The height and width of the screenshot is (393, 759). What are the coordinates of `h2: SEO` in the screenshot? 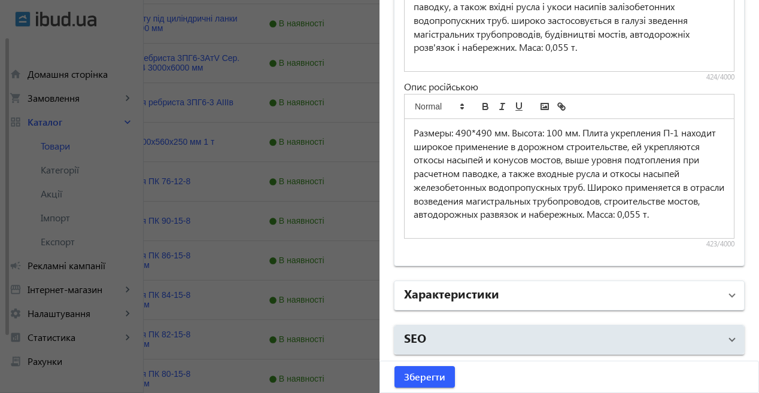 It's located at (415, 337).